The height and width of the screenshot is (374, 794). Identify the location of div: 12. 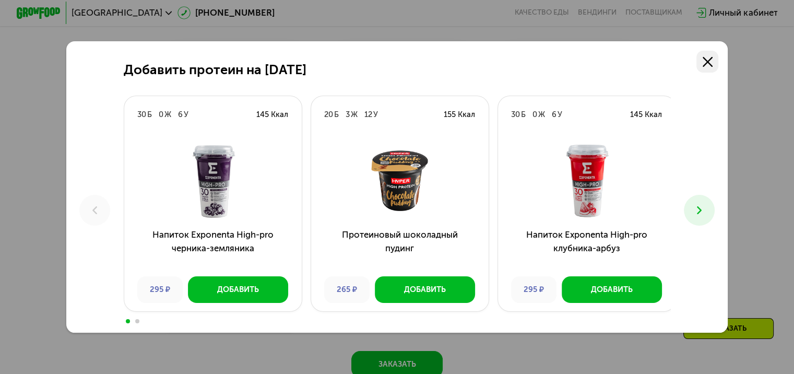
(368, 114).